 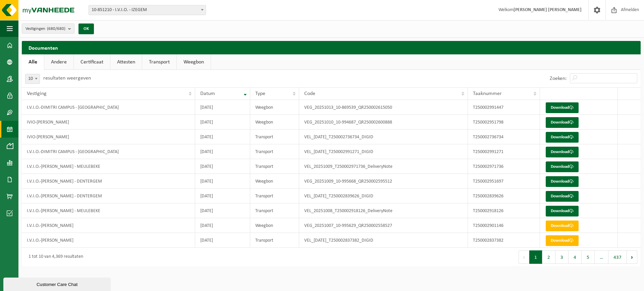 What do you see at coordinates (504, 152) in the screenshot?
I see `td: T250002991271` at bounding box center [504, 152].